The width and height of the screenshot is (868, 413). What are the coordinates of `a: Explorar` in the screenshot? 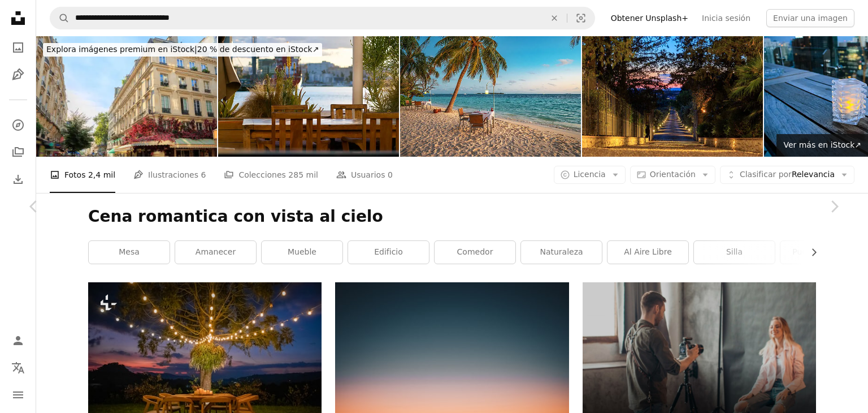 It's located at (18, 125).